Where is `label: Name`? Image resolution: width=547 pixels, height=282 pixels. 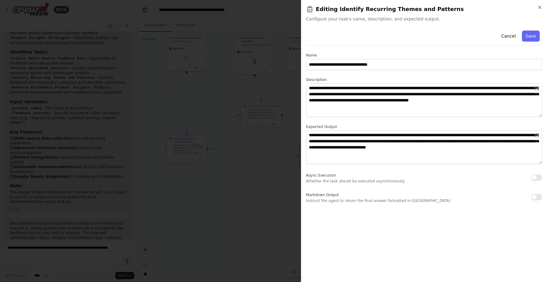 label: Name is located at coordinates (424, 55).